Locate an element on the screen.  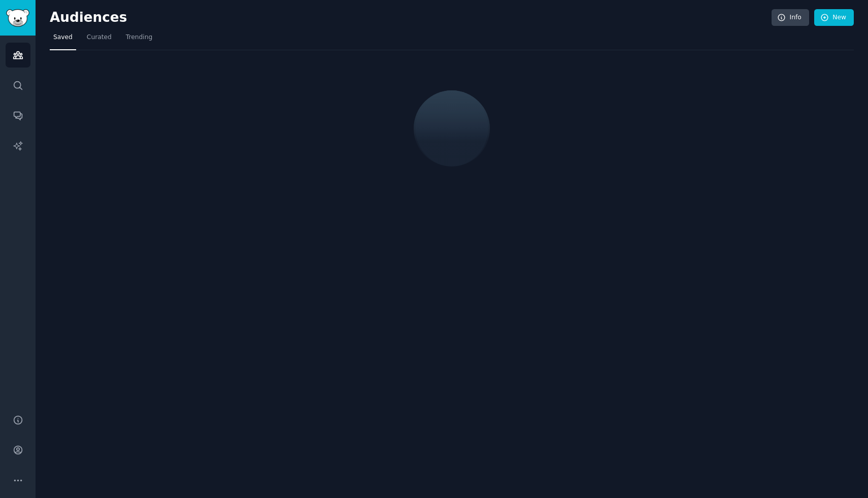
a: Saved is located at coordinates (63, 39).